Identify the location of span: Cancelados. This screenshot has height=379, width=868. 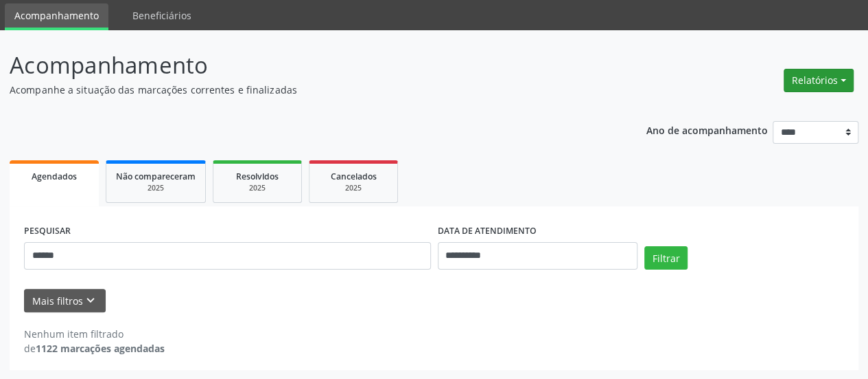
(353, 176).